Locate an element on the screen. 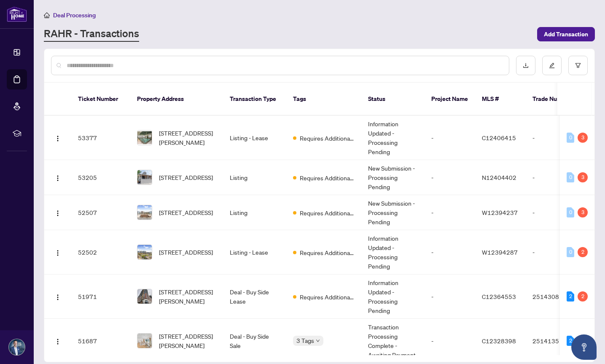 Image resolution: width=605 pixels, height=364 pixels. span: N12404402 is located at coordinates (499, 177).